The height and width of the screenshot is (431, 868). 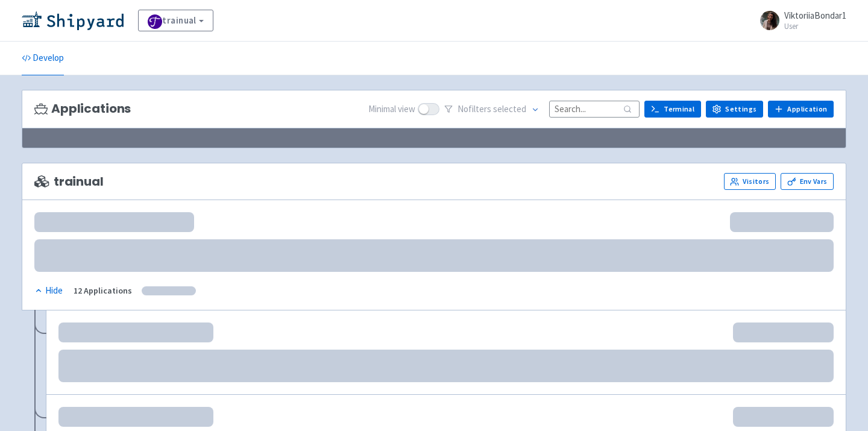 I want to click on a: trainual, so click(x=175, y=20).